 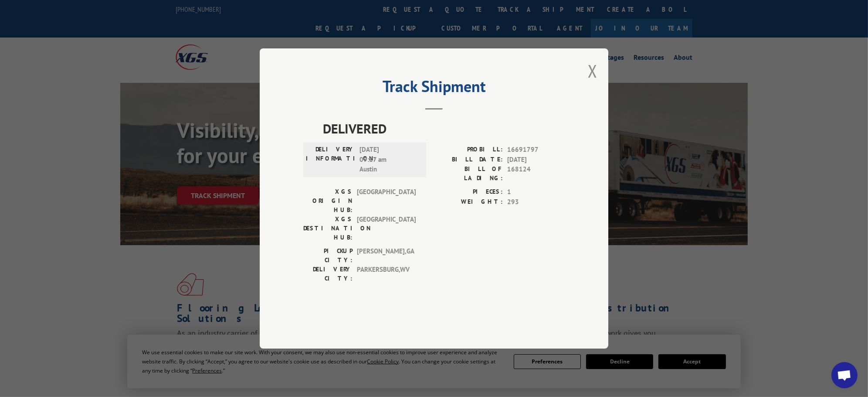 What do you see at coordinates (443, 128) in the screenshot?
I see `span: DELIVERED` at bounding box center [443, 128].